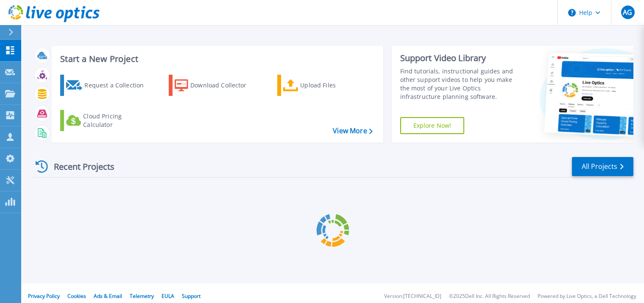  Describe the element at coordinates (628, 12) in the screenshot. I see `span: AG` at that location.